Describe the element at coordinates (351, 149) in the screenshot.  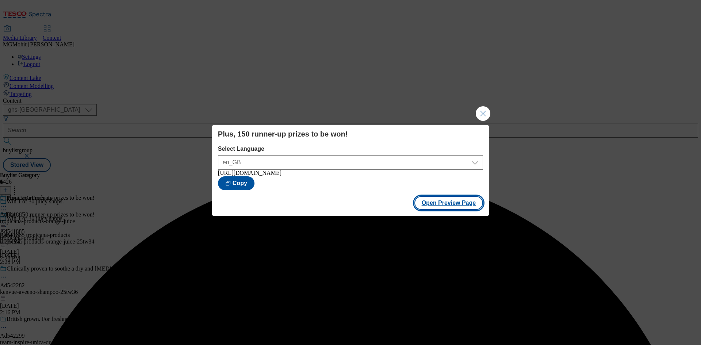
I see `label: Select Language` at that location.